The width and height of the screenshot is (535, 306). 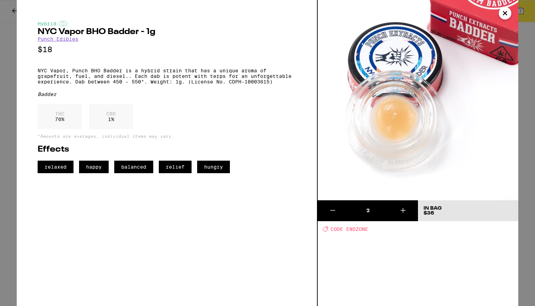 I want to click on h2: NYC Vapor BHO Badder - 1g, so click(x=167, y=32).